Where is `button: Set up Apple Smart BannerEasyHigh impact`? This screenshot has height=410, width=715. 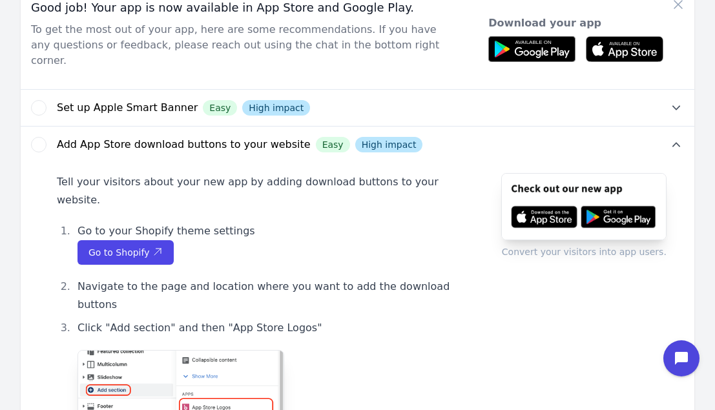 button: Set up Apple Smart BannerEasyHigh impact is located at coordinates (376, 108).